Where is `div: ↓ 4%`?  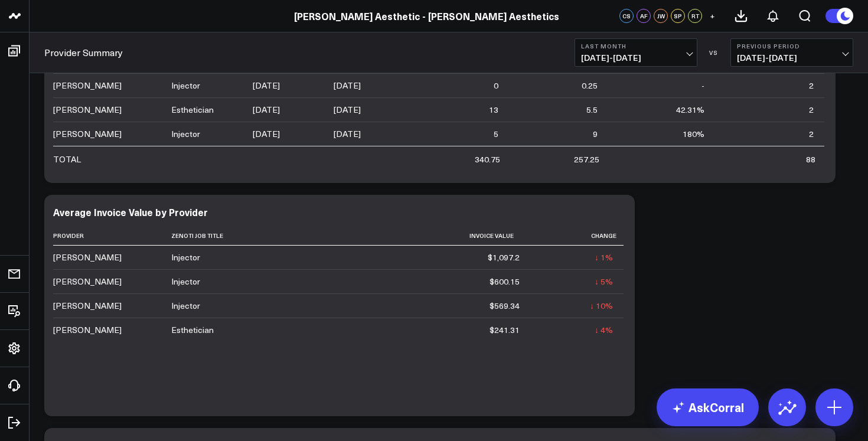 div: ↓ 4% is located at coordinates (603, 330).